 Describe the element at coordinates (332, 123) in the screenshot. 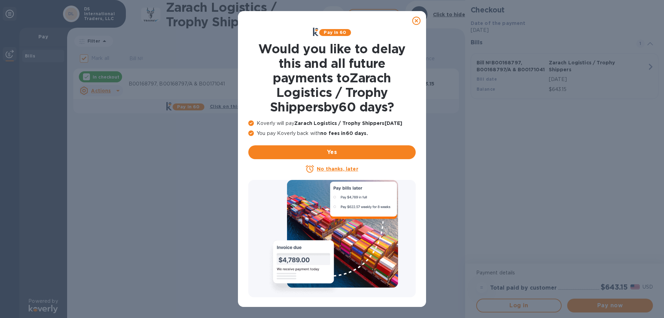

I see `p: Koverly will pay` at that location.